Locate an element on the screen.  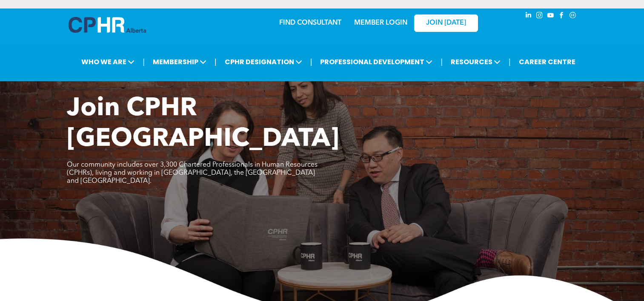
a: facebook is located at coordinates (562, 16).